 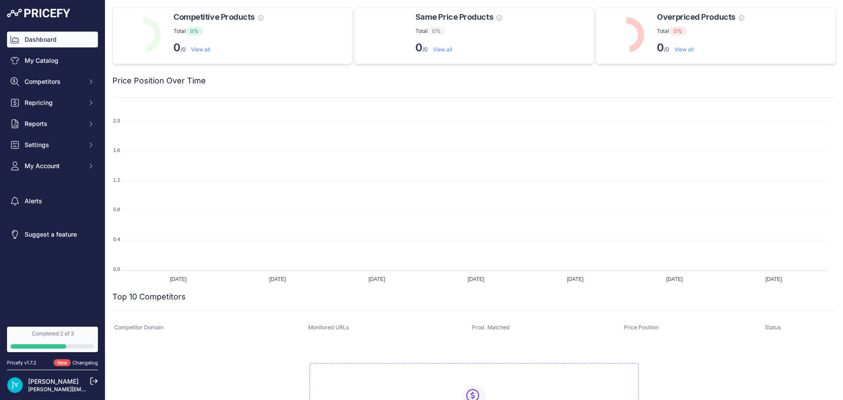 What do you see at coordinates (214, 17) in the screenshot?
I see `span: Competitive Products` at bounding box center [214, 17].